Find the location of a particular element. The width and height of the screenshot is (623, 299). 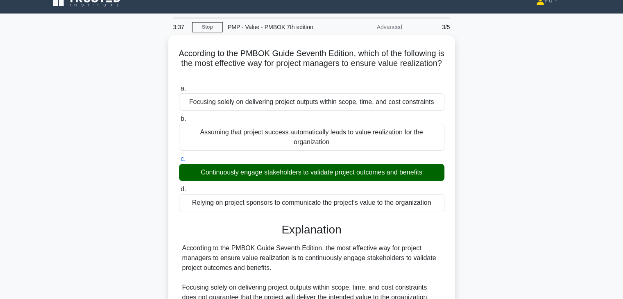

div: 3/5 is located at coordinates (431, 27).